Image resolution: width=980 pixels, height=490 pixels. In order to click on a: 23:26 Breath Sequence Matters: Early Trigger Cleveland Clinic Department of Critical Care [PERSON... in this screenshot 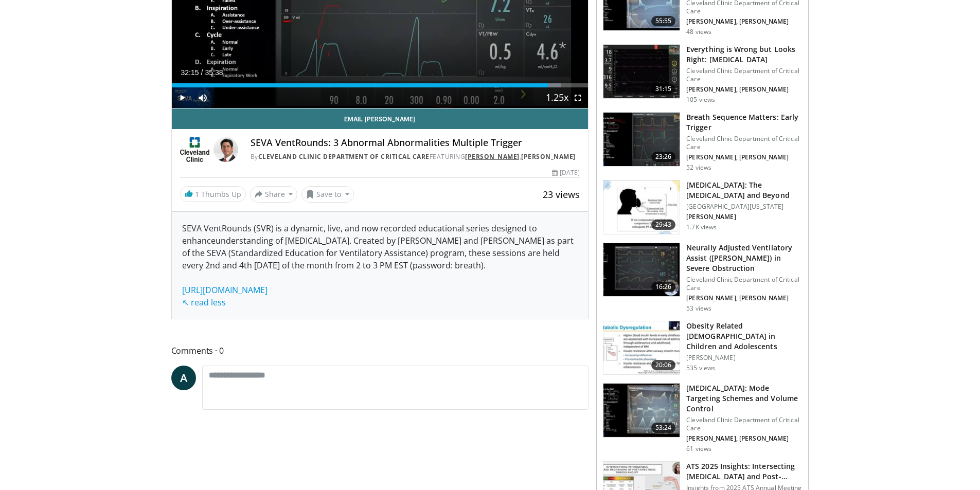, I will do `click(702, 142)`.